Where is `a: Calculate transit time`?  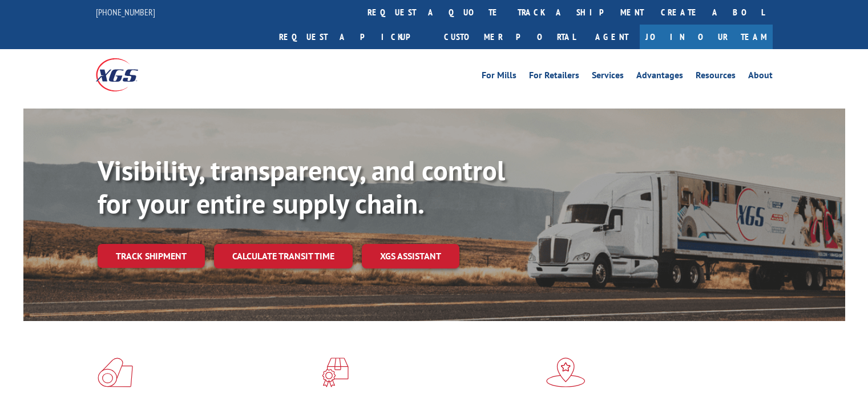
a: Calculate transit time is located at coordinates (283, 256).